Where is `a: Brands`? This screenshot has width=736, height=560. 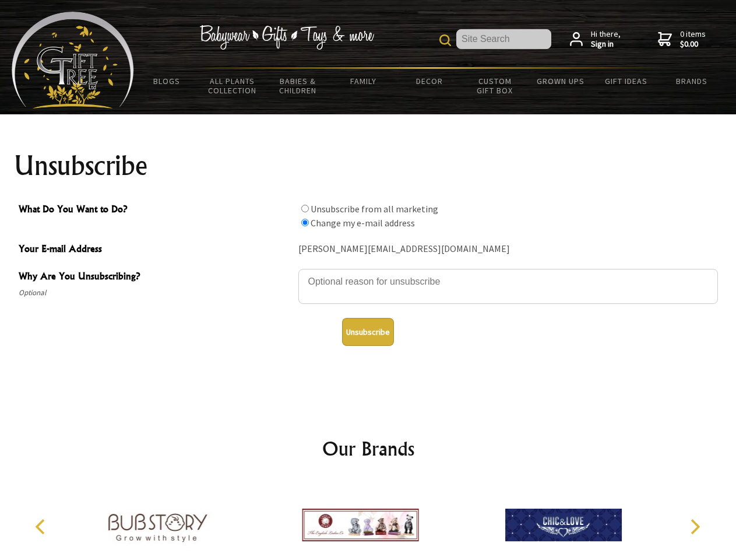 a: Brands is located at coordinates (691, 81).